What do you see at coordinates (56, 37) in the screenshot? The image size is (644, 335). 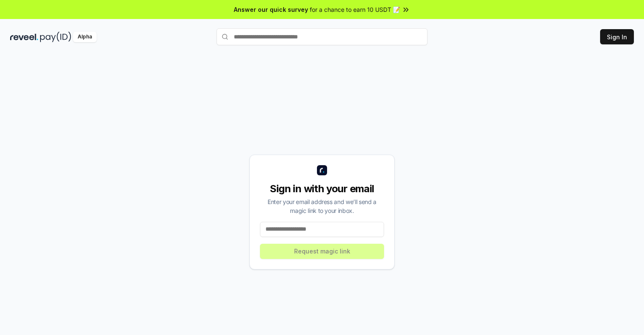 I see `img: pay_id` at bounding box center [56, 37].